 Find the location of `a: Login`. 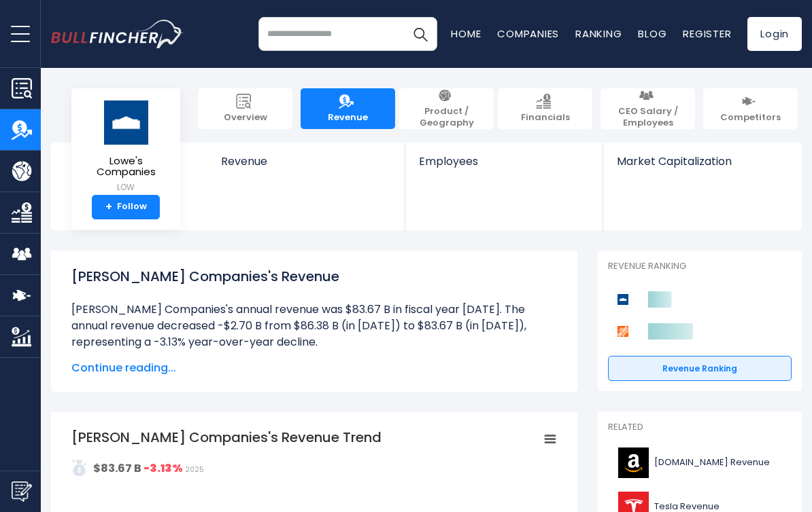

a: Login is located at coordinates (774, 33).